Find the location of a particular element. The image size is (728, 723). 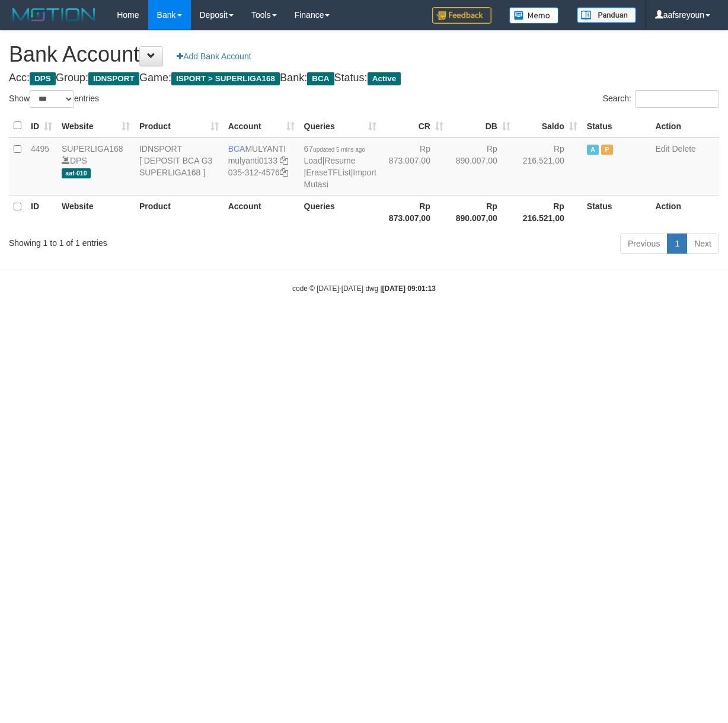

select: Showentries is located at coordinates (52, 99).